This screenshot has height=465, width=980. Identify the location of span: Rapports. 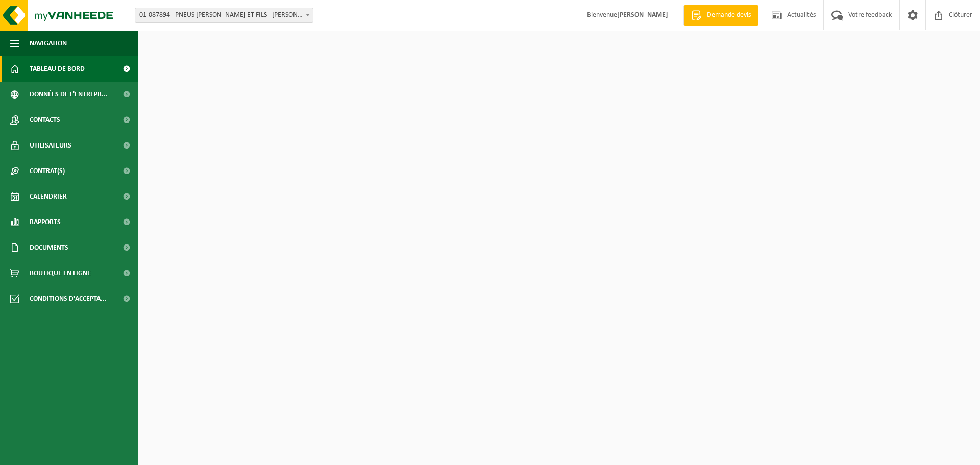
(45, 222).